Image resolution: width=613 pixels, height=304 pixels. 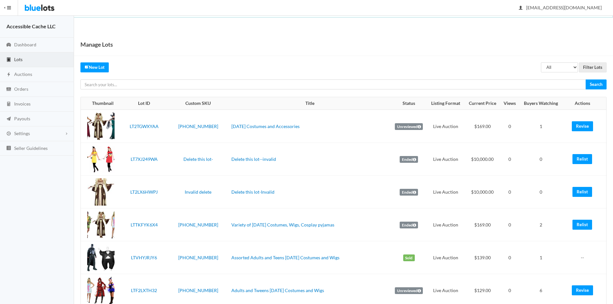 What do you see at coordinates (144, 159) in the screenshot?
I see `a: LT7XJ249WA` at bounding box center [144, 159].